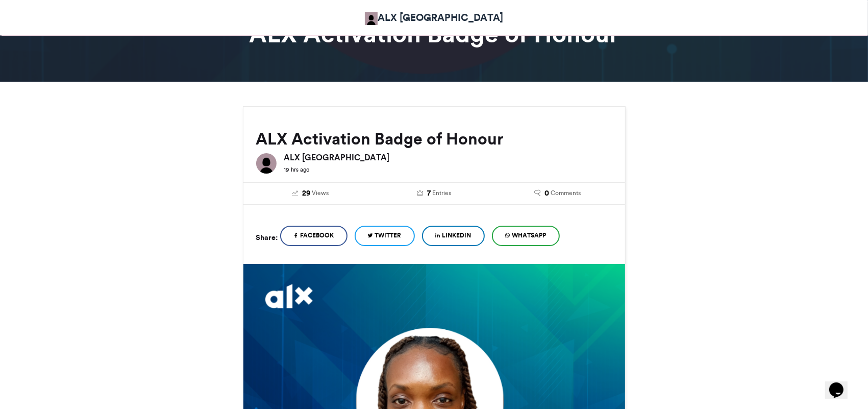 This screenshot has height=409, width=868. What do you see at coordinates (320, 193) in the screenshot?
I see `span: Views` at bounding box center [320, 193].